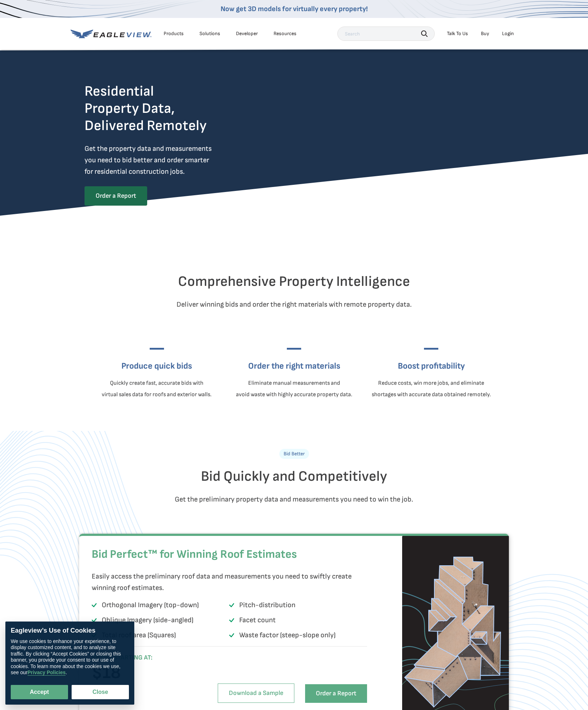 This screenshot has height=710, width=588. What do you see at coordinates (210, 34) in the screenshot?
I see `div: Solutions` at bounding box center [210, 34].